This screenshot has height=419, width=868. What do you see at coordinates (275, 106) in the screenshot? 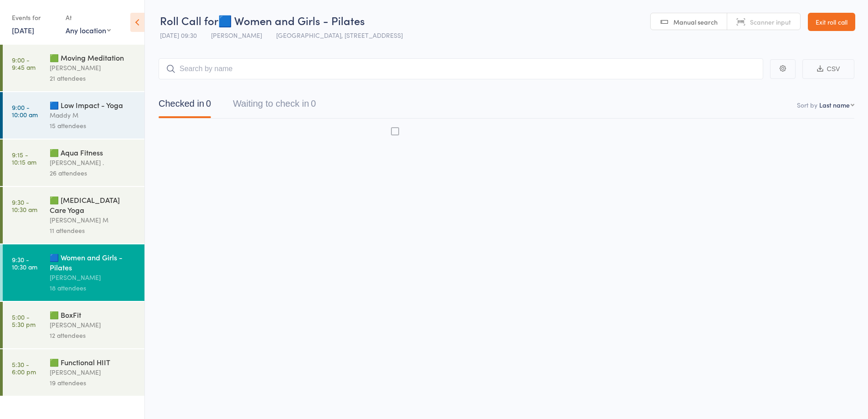
I see `button: Waiting to check in0` at bounding box center [275, 106].